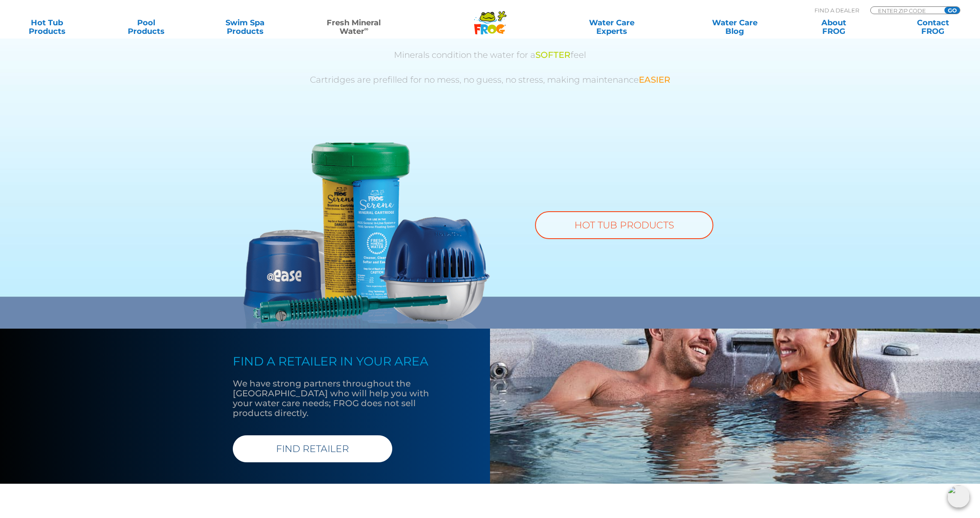 The image size is (980, 518). Describe the element at coordinates (906, 10) in the screenshot. I see `input: Zip Code Form` at that location.